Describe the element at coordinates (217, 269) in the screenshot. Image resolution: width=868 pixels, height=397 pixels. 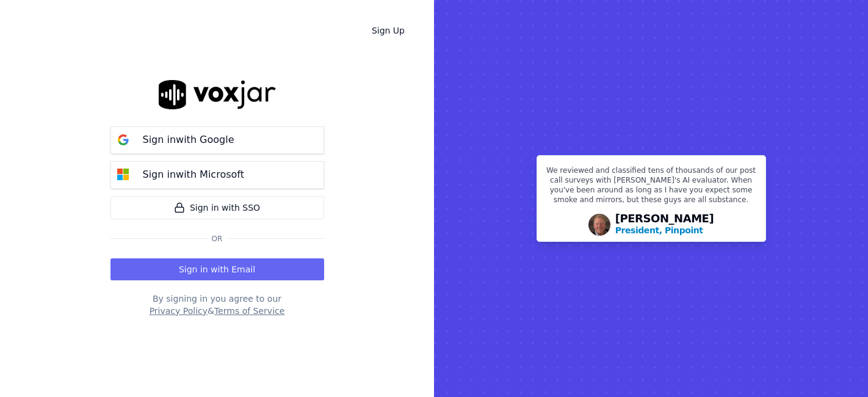
I see `button: Sign in with Email` at that location.